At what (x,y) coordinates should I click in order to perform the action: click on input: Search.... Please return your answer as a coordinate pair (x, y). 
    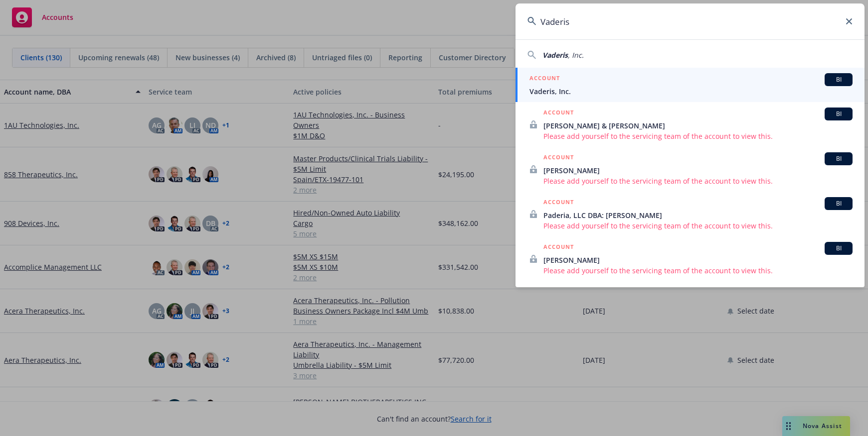
    Looking at the image, I should click on (690, 22).